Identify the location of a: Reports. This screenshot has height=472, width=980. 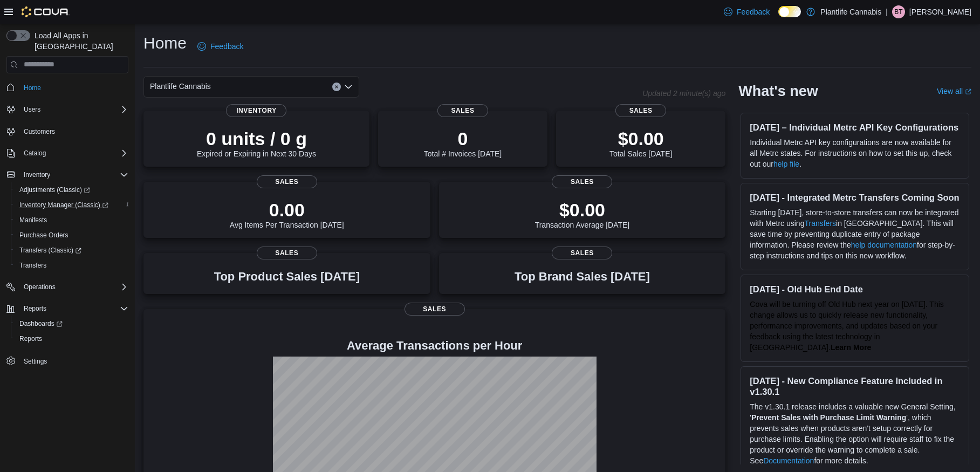
(31, 339).